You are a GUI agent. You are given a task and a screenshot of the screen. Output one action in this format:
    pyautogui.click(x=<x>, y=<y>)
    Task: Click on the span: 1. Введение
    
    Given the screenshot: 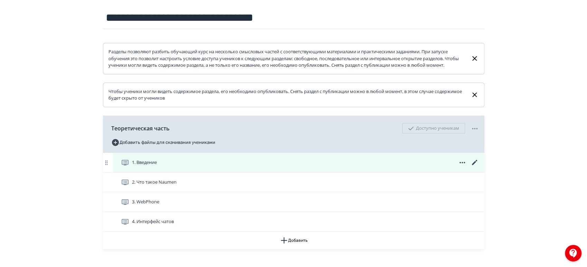 What is the action you would take?
    pyautogui.click(x=144, y=162)
    